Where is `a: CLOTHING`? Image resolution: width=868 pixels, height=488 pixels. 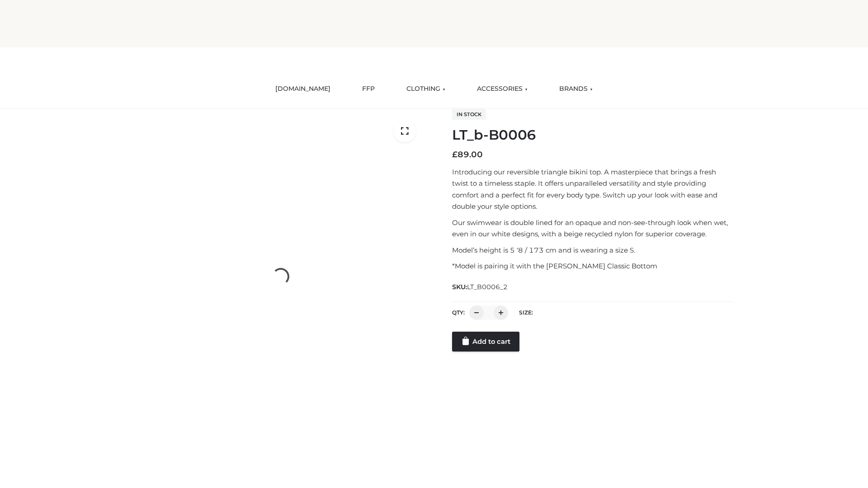 a: CLOTHING is located at coordinates (426, 89).